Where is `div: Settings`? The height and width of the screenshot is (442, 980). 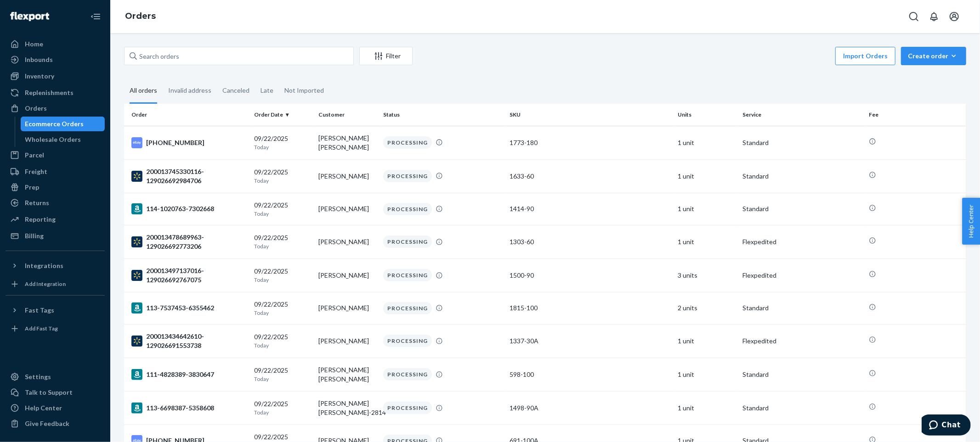
div: Settings is located at coordinates (38, 377).